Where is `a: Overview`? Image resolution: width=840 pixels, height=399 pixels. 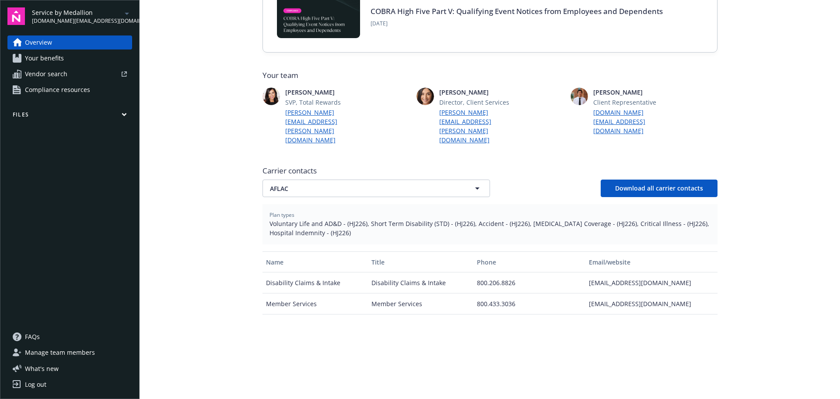
a: Overview is located at coordinates (70, 42).